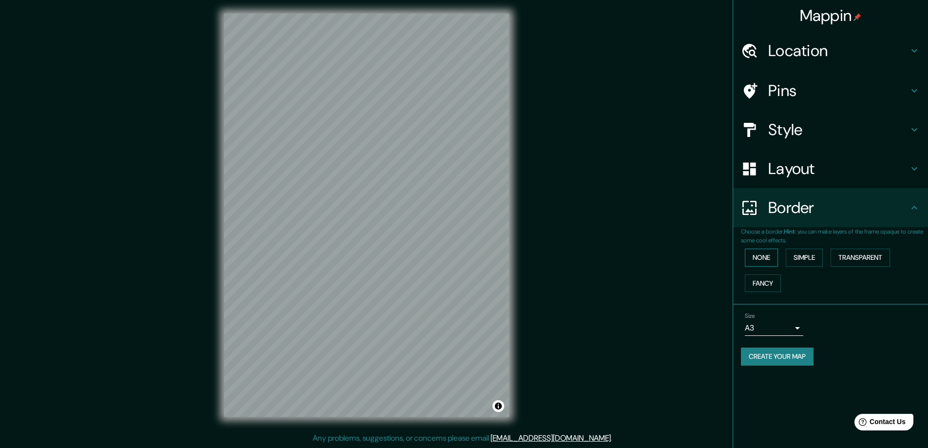 The image size is (928, 448). Describe the element at coordinates (857, 17) in the screenshot. I see `img: pin-icon.png` at that location.